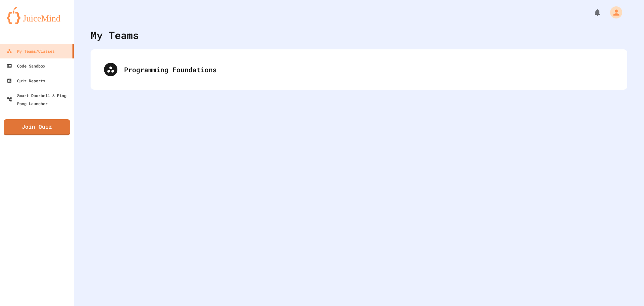 The image size is (644, 306). I want to click on div: My Account, so click(614, 12).